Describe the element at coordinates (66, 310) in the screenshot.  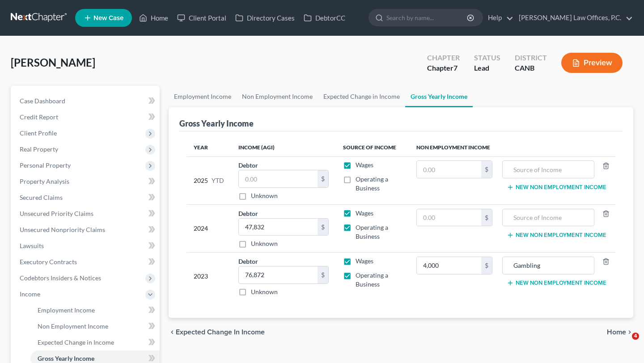
I see `span: Employment Income` at that location.